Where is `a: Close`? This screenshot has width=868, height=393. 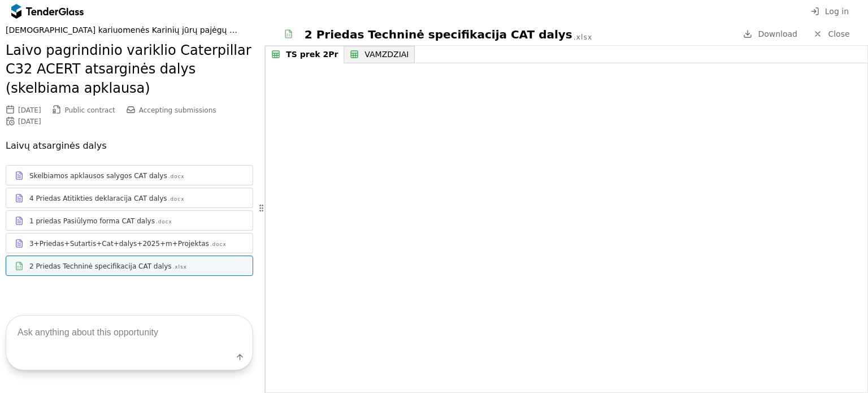
a: Close is located at coordinates (831, 34).